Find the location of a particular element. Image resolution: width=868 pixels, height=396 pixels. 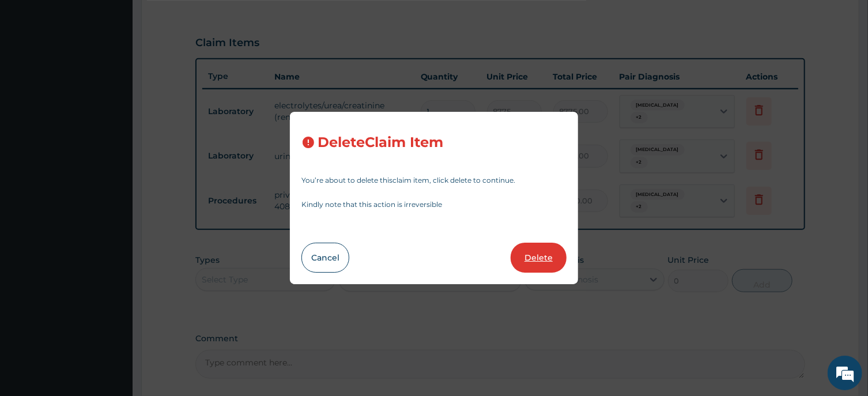

textarea: Type your message and hit 'Enter' is located at coordinates (112, 289).